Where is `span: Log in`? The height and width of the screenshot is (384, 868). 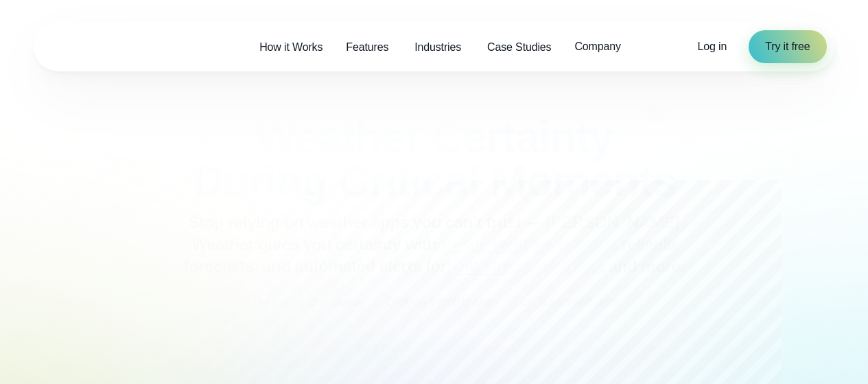
span: Log in is located at coordinates (713, 46).